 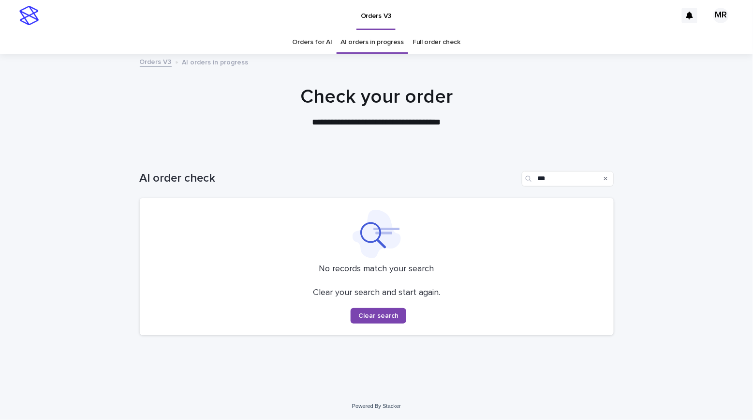 What do you see at coordinates (329, 178) in the screenshot?
I see `h1: AI order check` at bounding box center [329, 178].